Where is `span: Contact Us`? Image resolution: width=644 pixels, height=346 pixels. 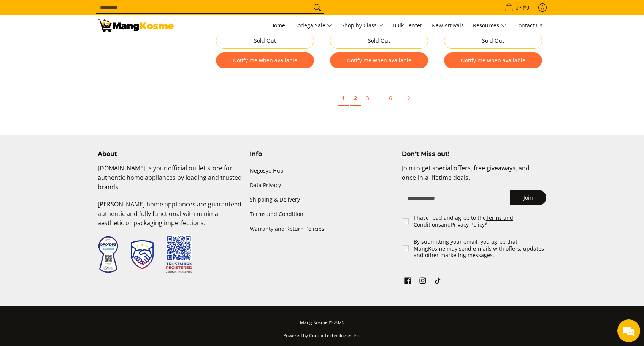 span: Contact Us is located at coordinates (529, 25).